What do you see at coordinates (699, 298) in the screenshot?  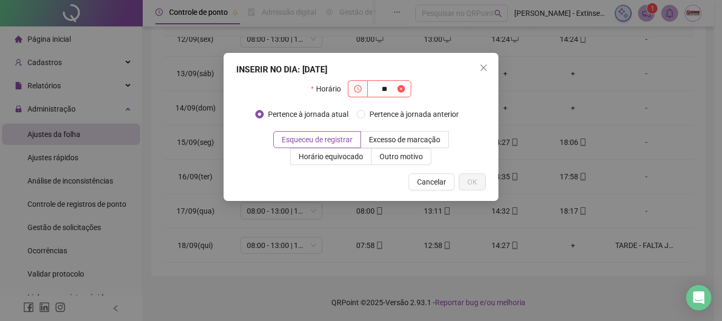 I see `div: Open Intercom Messenger` at bounding box center [699, 298].